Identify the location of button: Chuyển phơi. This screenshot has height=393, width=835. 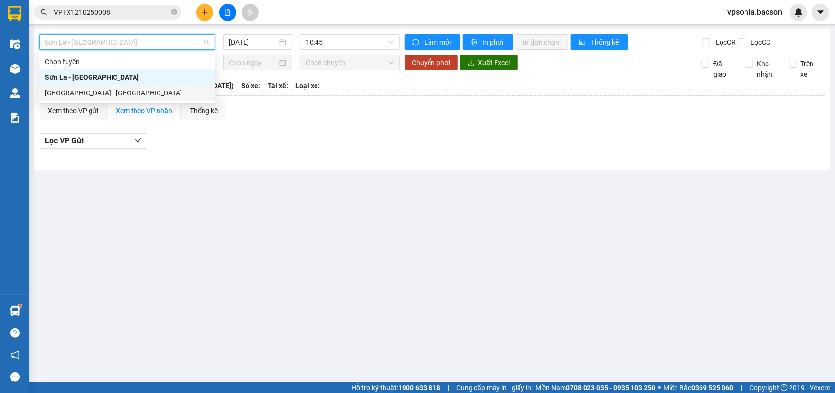
(431, 63).